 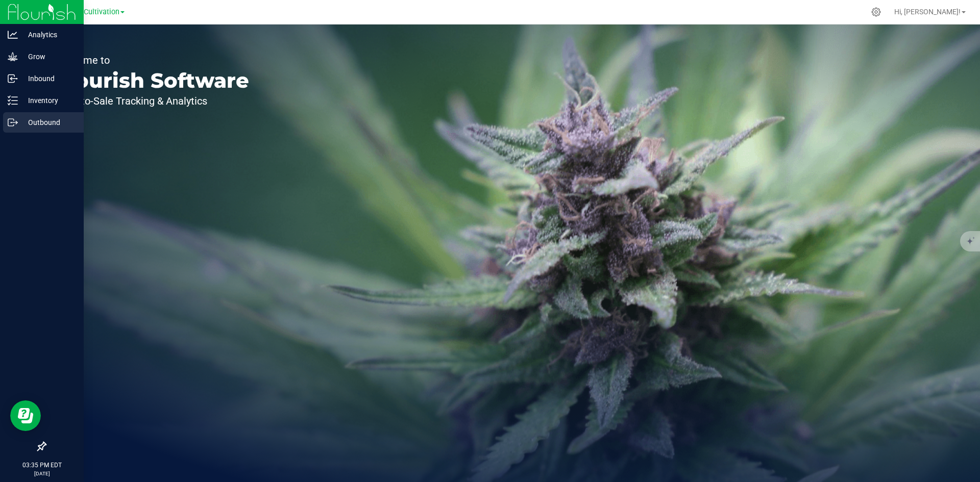 What do you see at coordinates (42, 466) in the screenshot?
I see `p: 03:35 PM EDT` at bounding box center [42, 466].